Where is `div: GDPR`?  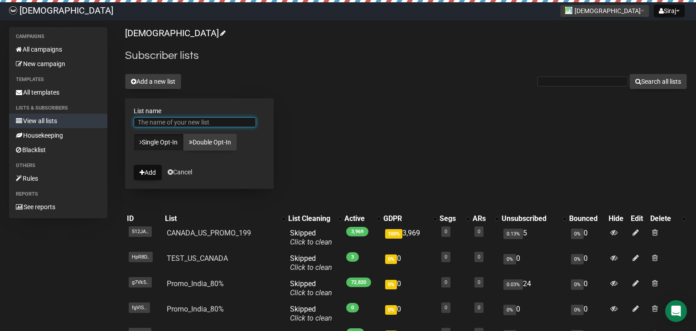
div: GDPR is located at coordinates (406, 219).